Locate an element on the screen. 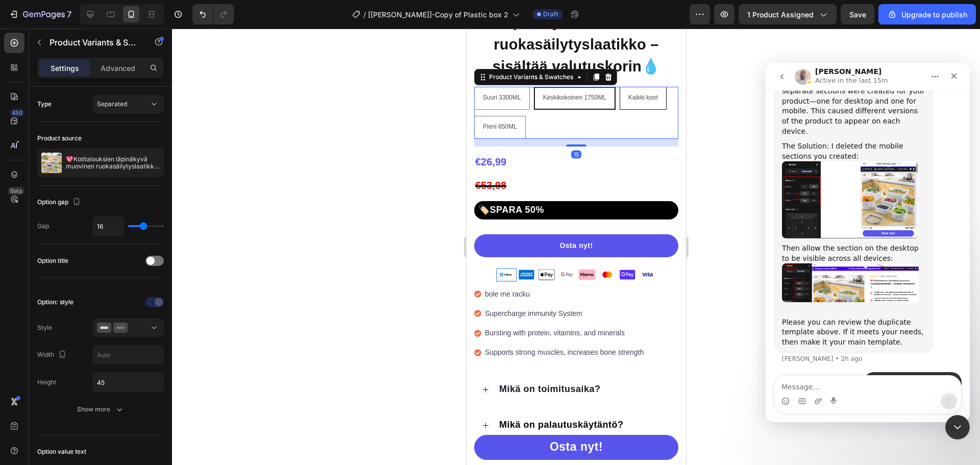 This screenshot has width=980, height=465. div: Product Variants & Swatches is located at coordinates (64, 48).